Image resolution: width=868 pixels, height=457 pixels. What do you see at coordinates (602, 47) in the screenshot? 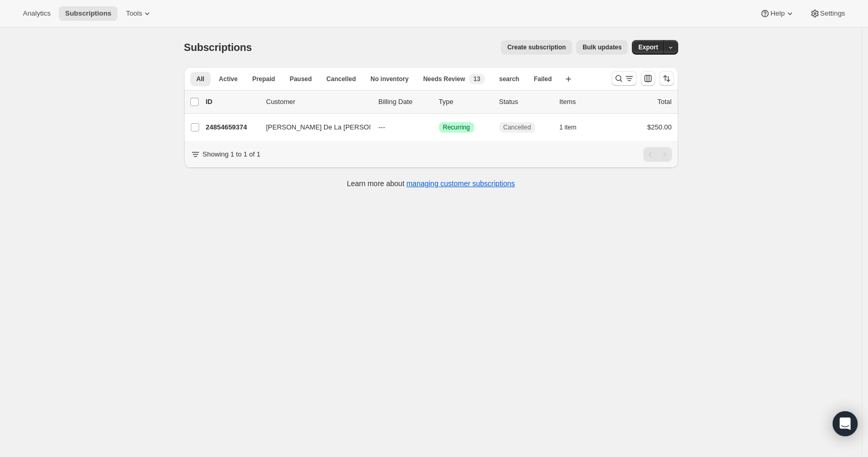
I see `button: Bulk updates` at bounding box center [602, 47].